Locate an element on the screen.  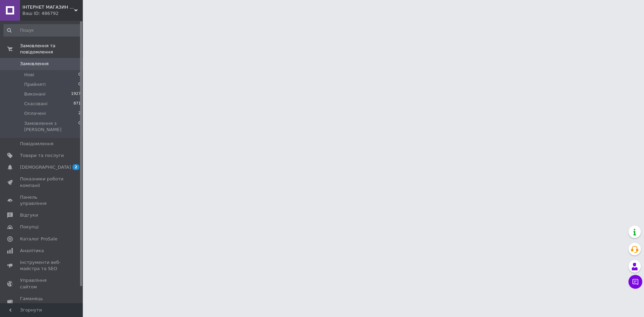
span: Замовлення та повідомлення is located at coordinates (52, 49).